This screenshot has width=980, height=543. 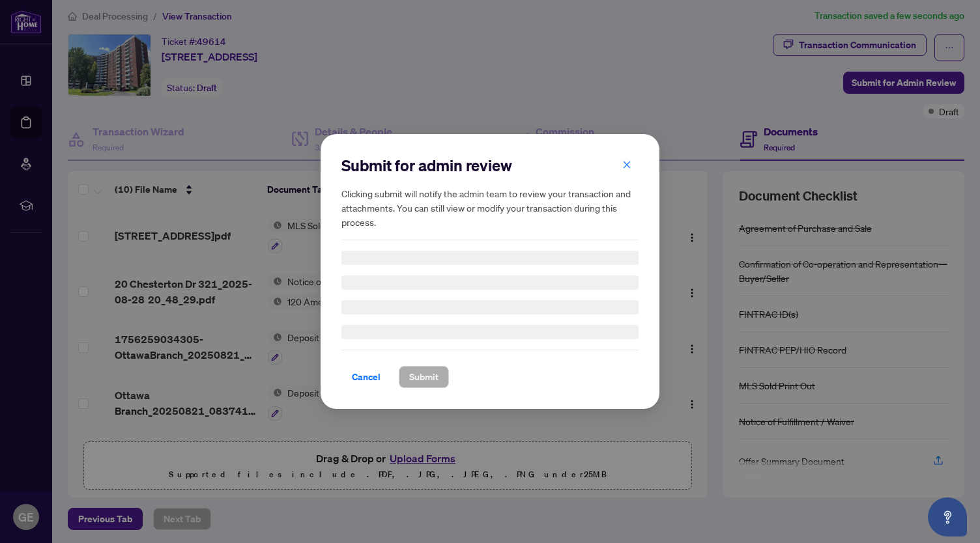 I want to click on button: Cancel, so click(x=366, y=377).